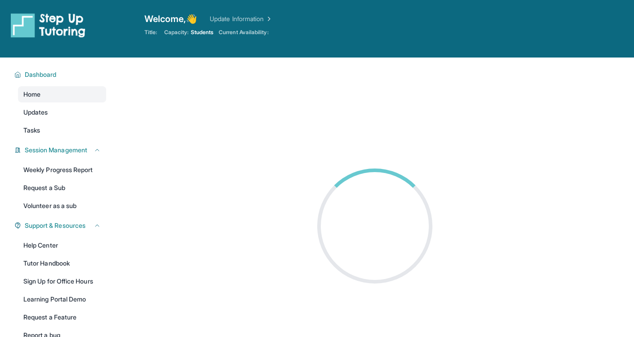 The height and width of the screenshot is (337, 634). What do you see at coordinates (268, 19) in the screenshot?
I see `img: Chevron Right` at bounding box center [268, 19].